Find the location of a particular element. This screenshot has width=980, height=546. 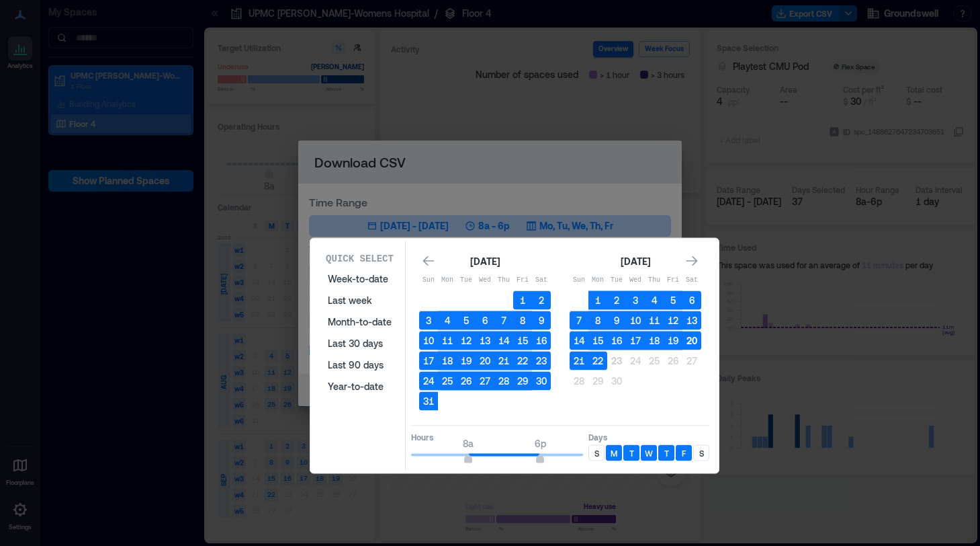

button: Go to next month is located at coordinates (692, 261).